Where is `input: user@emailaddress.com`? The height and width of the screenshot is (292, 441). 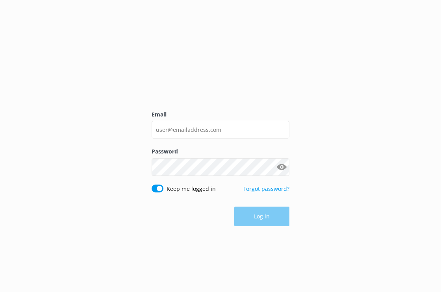
input: user@emailaddress.com is located at coordinates (221, 130).